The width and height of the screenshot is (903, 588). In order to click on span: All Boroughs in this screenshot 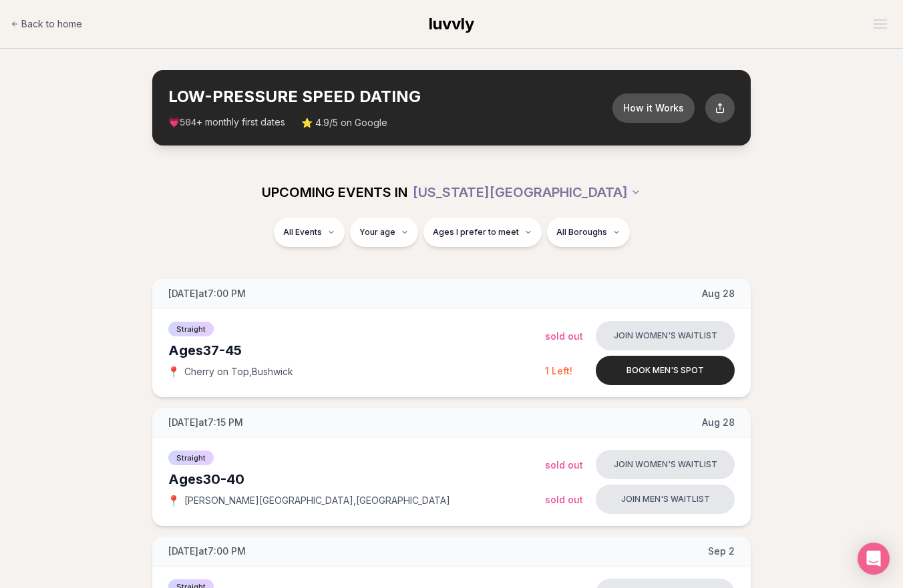, I will do `click(582, 232)`.